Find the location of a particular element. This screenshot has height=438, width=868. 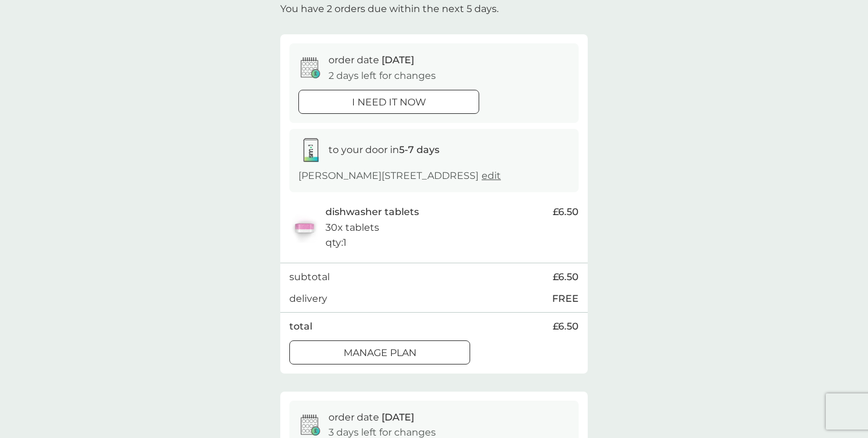

p: i need it now is located at coordinates (389, 103).